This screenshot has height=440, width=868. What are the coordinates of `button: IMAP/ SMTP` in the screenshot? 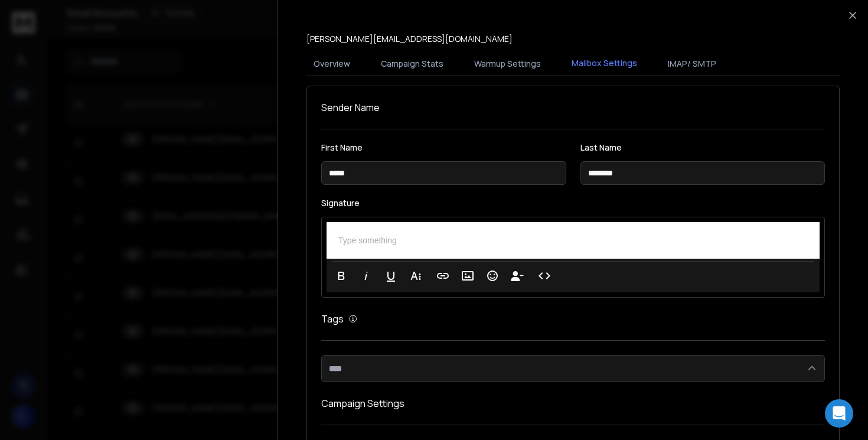 It's located at (692, 64).